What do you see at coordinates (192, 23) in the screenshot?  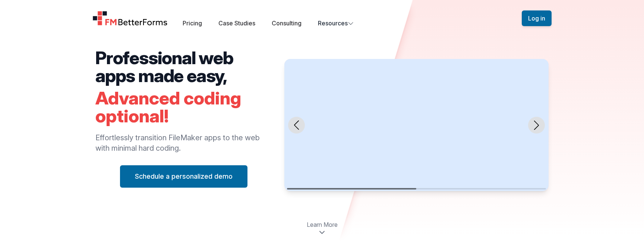 I see `a: Pricing` at bounding box center [192, 23].